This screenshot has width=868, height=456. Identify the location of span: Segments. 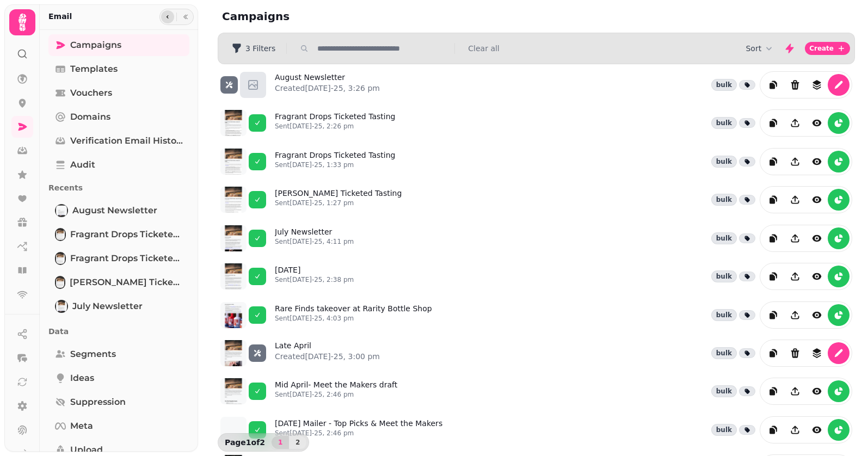
(93, 354).